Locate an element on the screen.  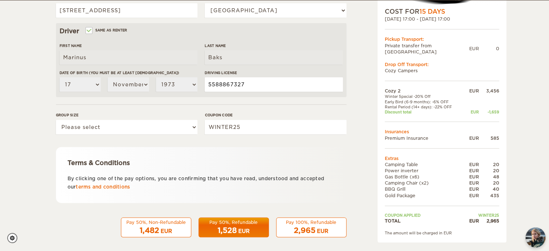
div: Pay 100%, Refundable is located at coordinates (311, 222).